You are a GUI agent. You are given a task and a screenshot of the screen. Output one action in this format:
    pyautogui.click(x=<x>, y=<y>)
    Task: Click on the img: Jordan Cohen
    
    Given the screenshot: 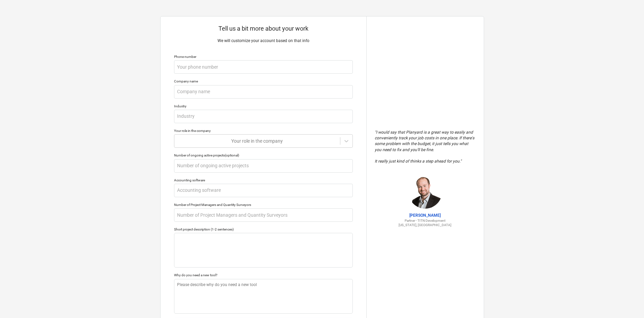 What is the action you would take?
    pyautogui.click(x=425, y=192)
    